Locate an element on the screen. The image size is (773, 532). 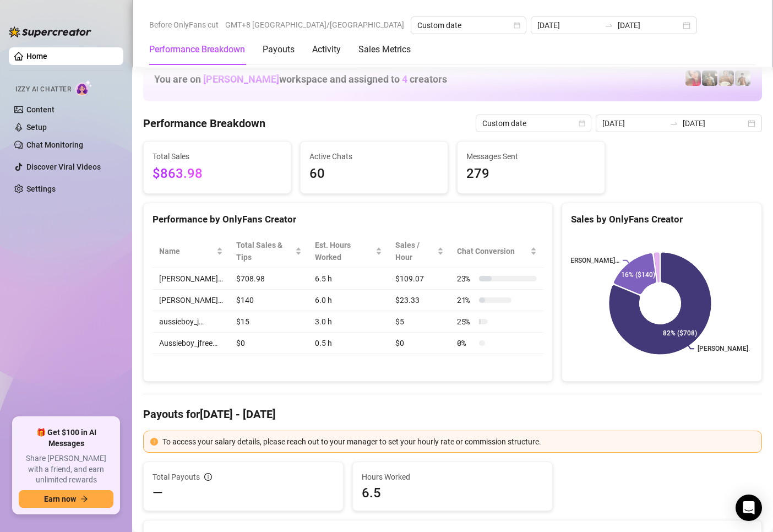
span: 21 % is located at coordinates (466, 300).